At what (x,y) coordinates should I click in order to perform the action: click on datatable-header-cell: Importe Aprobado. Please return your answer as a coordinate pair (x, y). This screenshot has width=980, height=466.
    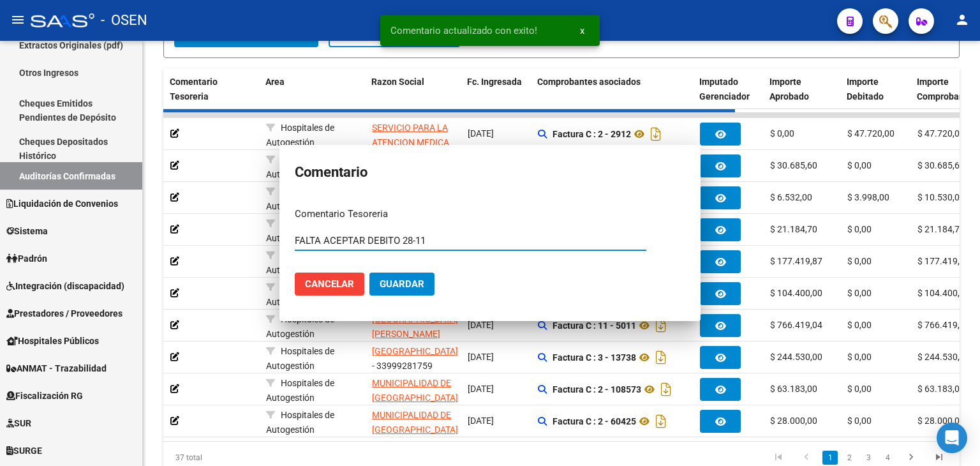
    Looking at the image, I should click on (803, 90).